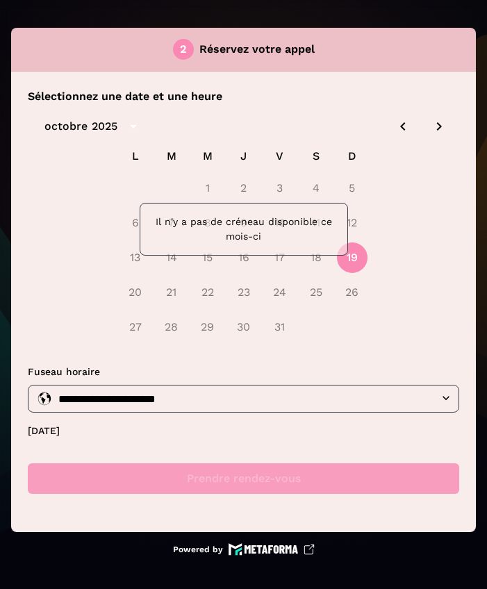 The width and height of the screenshot is (487, 589). I want to click on p: Sélectionnez une date et une heure, so click(243, 97).